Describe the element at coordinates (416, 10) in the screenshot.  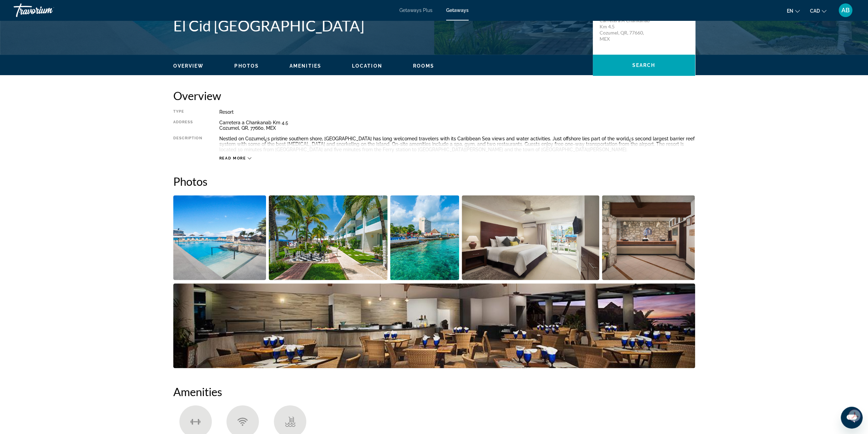
I see `span: Getaways Plus` at that location.